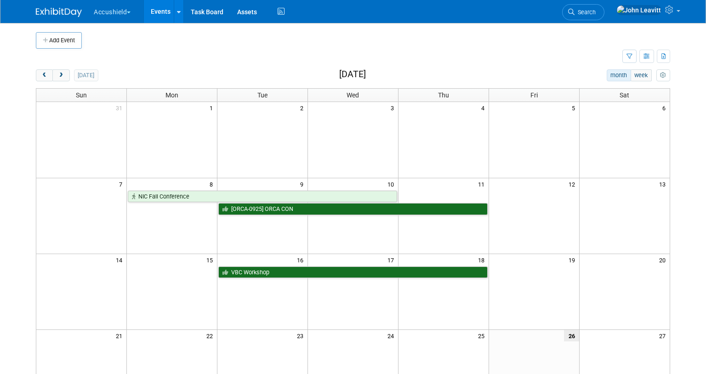  What do you see at coordinates (392, 335) in the screenshot?
I see `span: 24` at bounding box center [392, 335].